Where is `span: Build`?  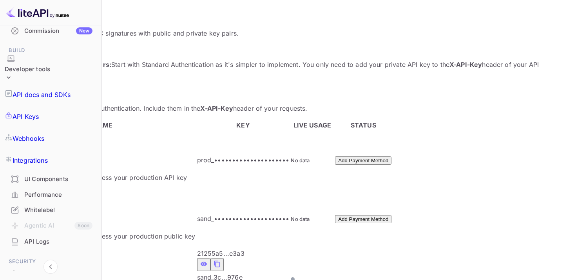
span: Build is located at coordinates (51, 51).